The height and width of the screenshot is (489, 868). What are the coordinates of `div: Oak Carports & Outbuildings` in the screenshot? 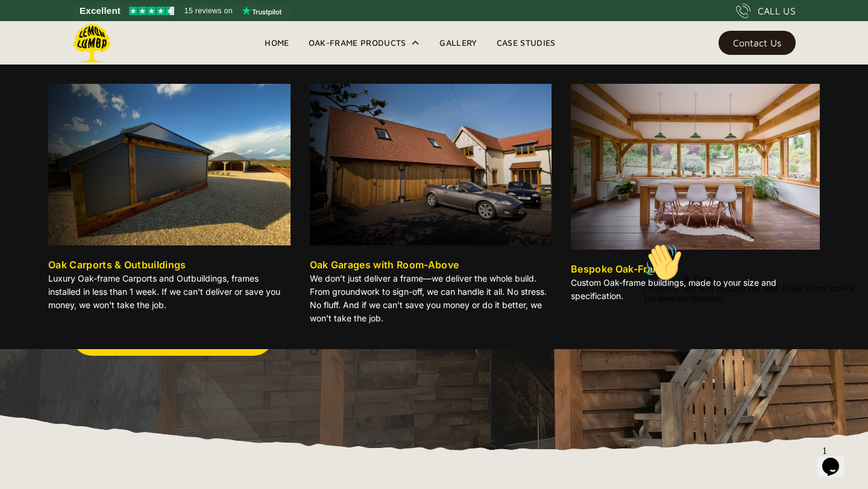 It's located at (117, 265).